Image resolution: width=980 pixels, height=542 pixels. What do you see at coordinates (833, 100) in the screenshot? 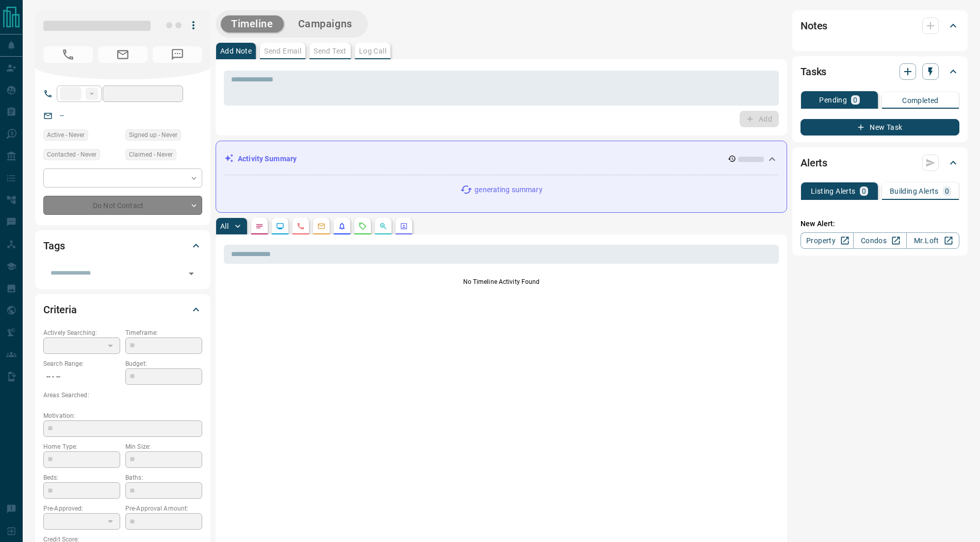
I see `p: Pending` at bounding box center [833, 100].